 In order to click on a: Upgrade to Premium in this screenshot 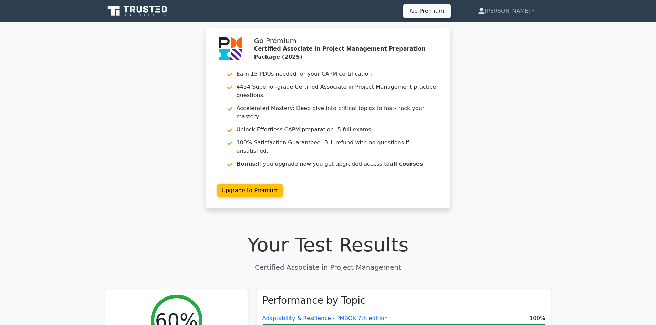, I will do `click(250, 191)`.